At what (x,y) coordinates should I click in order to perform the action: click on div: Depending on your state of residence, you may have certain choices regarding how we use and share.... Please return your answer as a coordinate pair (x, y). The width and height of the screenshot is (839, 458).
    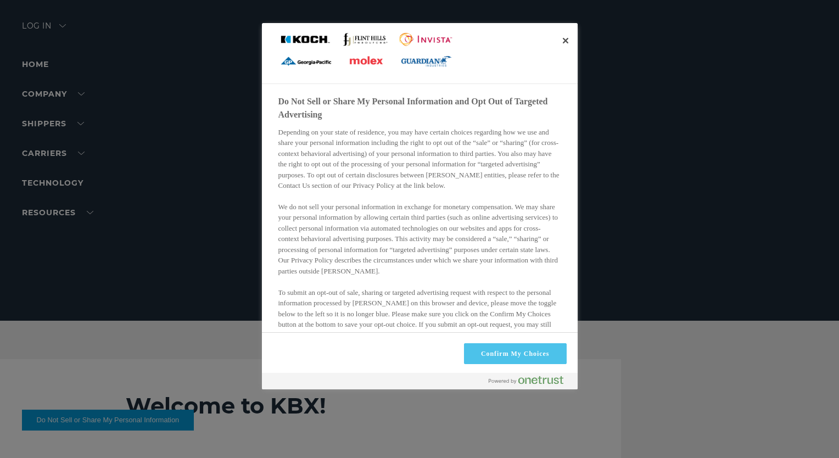
    Looking at the image, I should click on (419, 260).